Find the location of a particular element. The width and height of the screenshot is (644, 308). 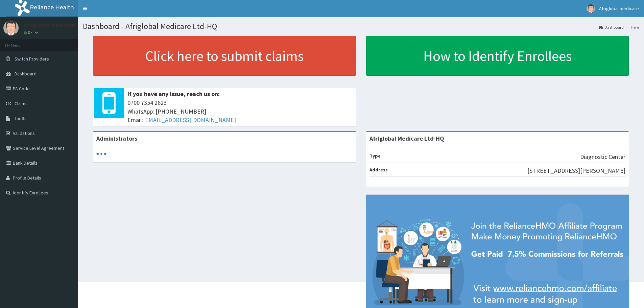

span: Claims is located at coordinates (21, 103).